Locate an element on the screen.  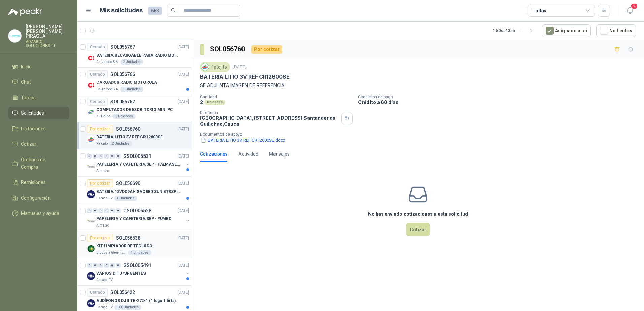
p: GSOL005528 is located at coordinates (137, 211).